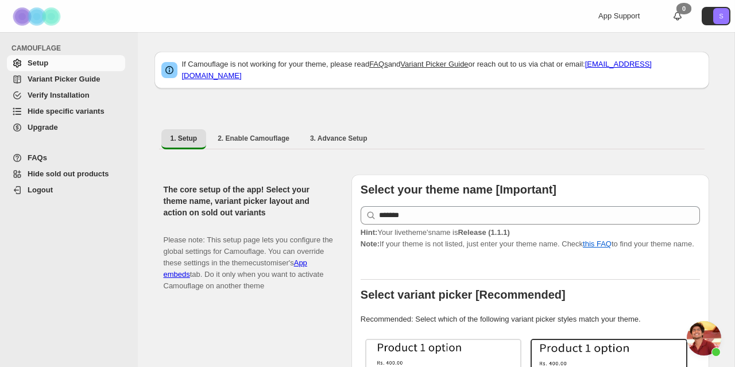 This screenshot has width=735, height=367. Describe the element at coordinates (37, 157) in the screenshot. I see `span: FAQs` at that location.